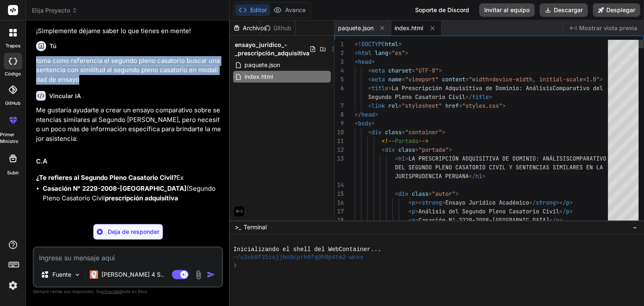  I want to click on font: 5, so click(342, 80).